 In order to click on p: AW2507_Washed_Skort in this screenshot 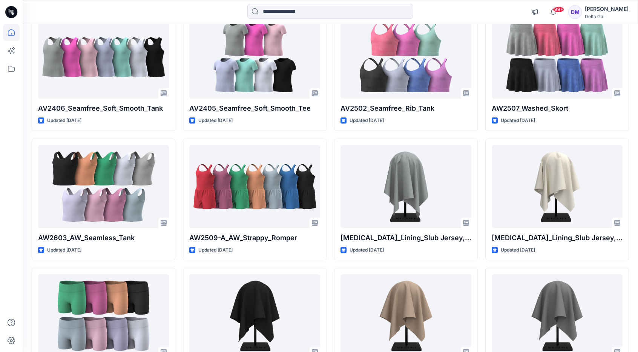, I will do `click(557, 108)`.